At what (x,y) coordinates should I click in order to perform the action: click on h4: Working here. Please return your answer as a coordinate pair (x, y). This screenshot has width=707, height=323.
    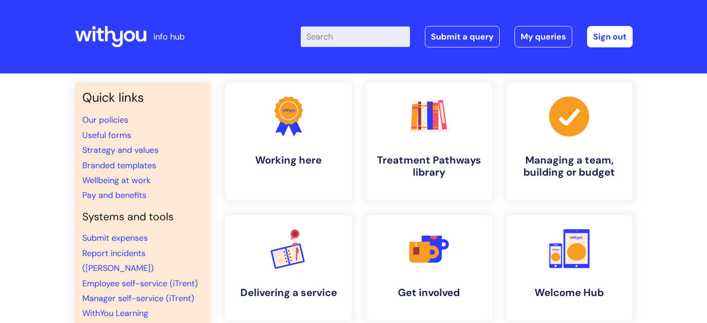
    Looking at the image, I should click on (288, 160).